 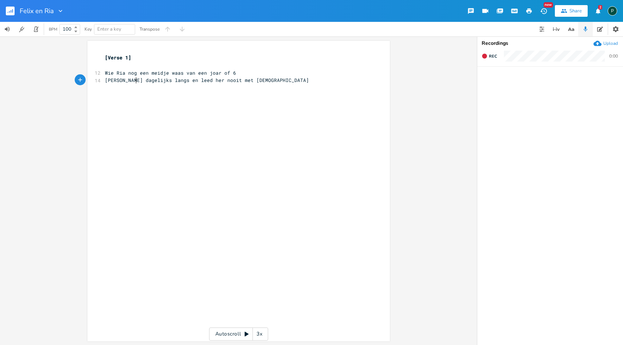 I want to click on div: 3x, so click(x=259, y=334).